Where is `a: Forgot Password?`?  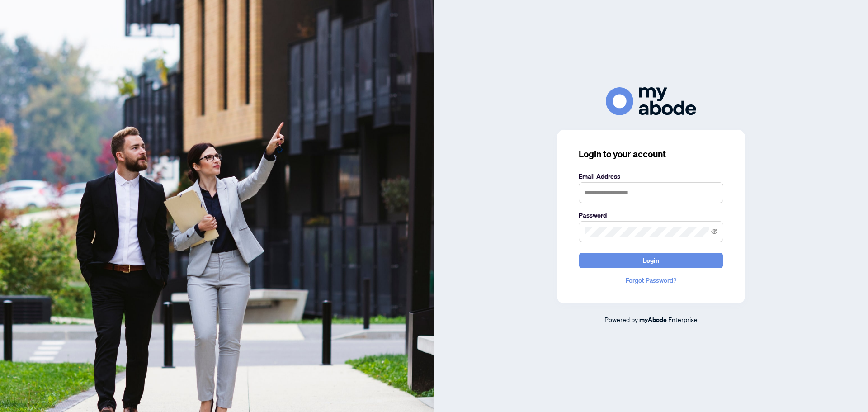 a: Forgot Password? is located at coordinates (651, 280).